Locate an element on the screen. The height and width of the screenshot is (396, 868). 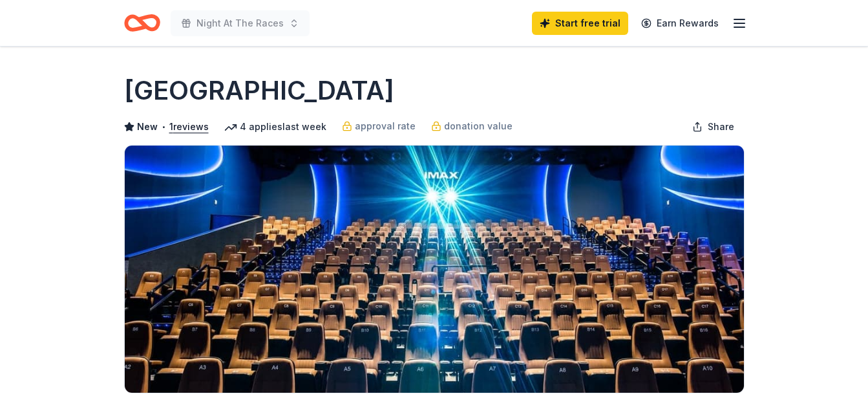
span: donation value is located at coordinates (478, 126).